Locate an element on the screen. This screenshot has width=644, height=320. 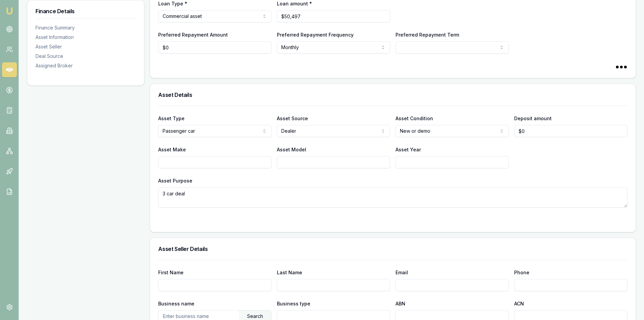
label: Asset Make is located at coordinates (172, 150).